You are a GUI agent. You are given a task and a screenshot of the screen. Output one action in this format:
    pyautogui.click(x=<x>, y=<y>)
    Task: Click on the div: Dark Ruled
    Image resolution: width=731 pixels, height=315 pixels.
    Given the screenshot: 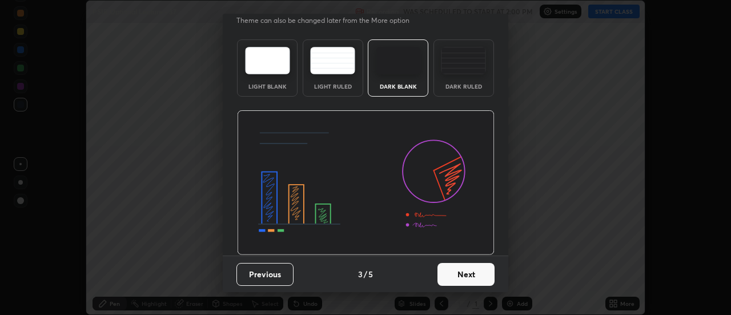 What is the action you would take?
    pyautogui.click(x=464, y=86)
    